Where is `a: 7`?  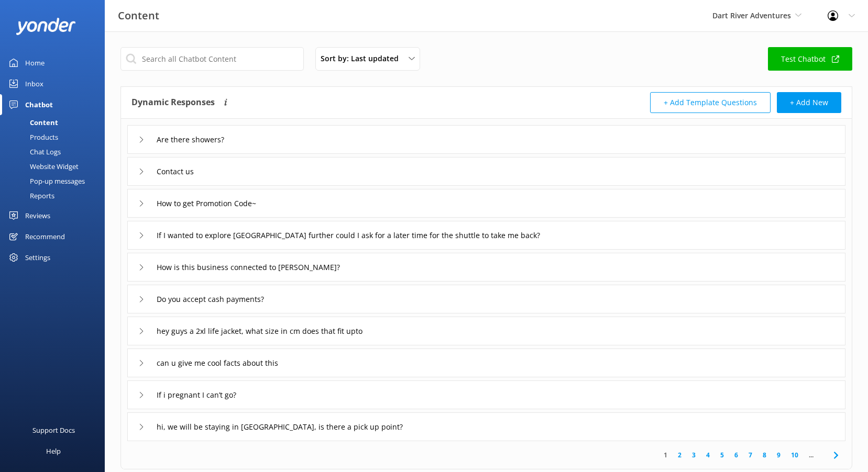
a: 7 is located at coordinates (750, 454).